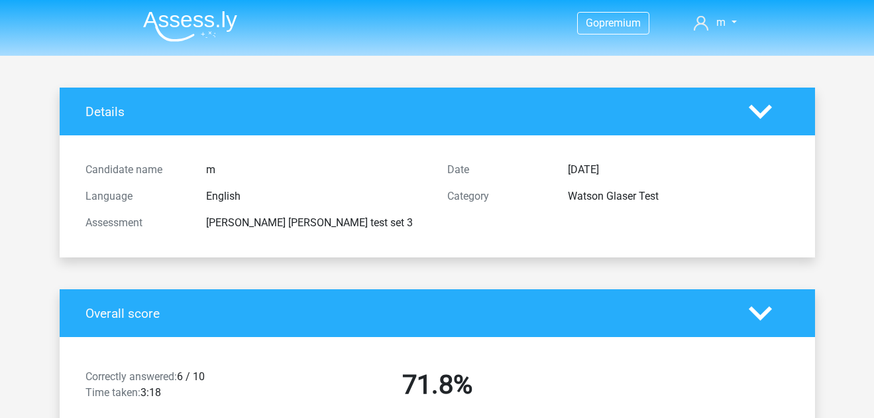  What do you see at coordinates (721, 22) in the screenshot?
I see `span: m` at bounding box center [721, 22].